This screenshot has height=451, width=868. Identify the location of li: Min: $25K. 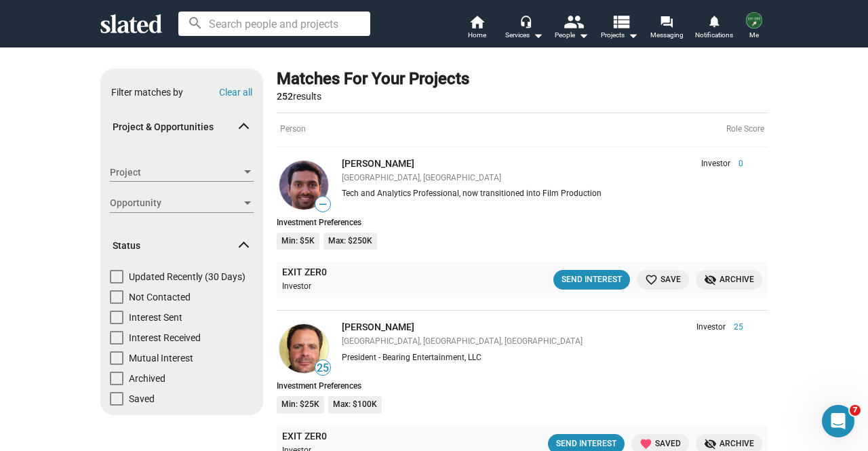
(300, 405).